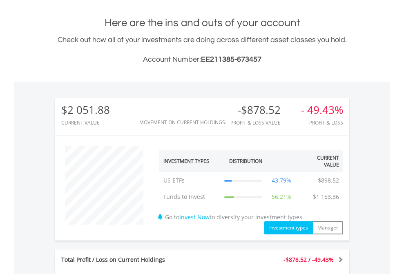 This screenshot has height=274, width=404. I want to click on span: EE211385-673457, so click(231, 59).